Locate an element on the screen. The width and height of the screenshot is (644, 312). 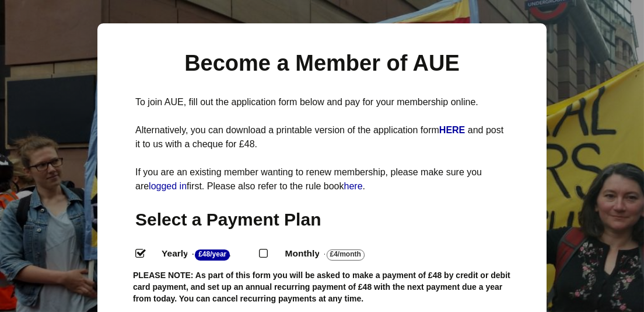
strong: £48/Year is located at coordinates (212, 254).